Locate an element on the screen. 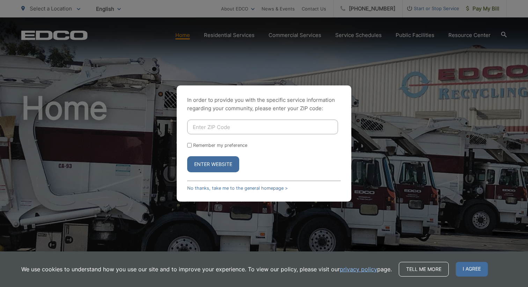 This screenshot has width=528, height=287. button: Enter Website is located at coordinates (213, 165).